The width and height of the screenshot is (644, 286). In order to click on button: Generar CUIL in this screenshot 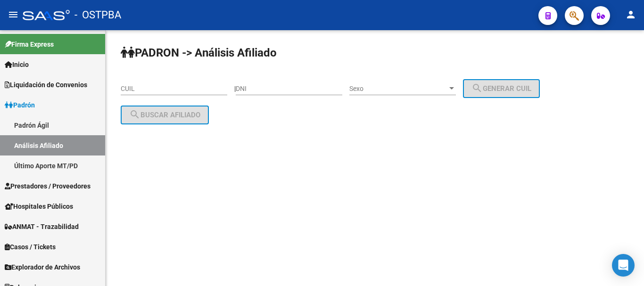, I will do `click(501, 88)`.